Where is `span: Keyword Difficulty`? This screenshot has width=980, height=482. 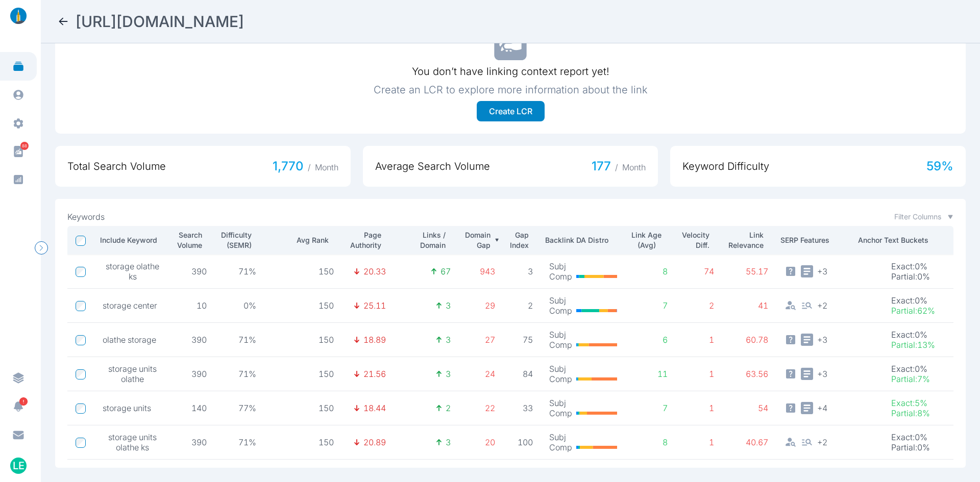
span: Keyword Difficulty is located at coordinates (726, 167).